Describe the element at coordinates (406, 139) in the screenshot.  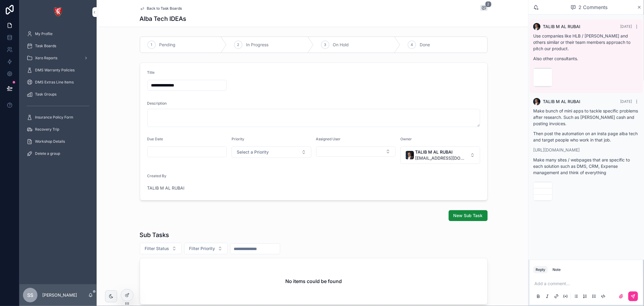
I see `span: Owner` at that location.